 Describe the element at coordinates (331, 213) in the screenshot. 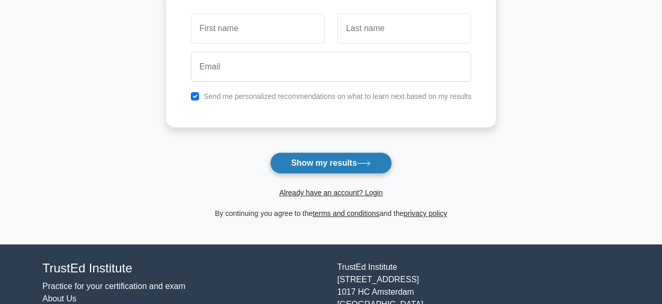

I see `div: By continuing you agree to the and the` at that location.